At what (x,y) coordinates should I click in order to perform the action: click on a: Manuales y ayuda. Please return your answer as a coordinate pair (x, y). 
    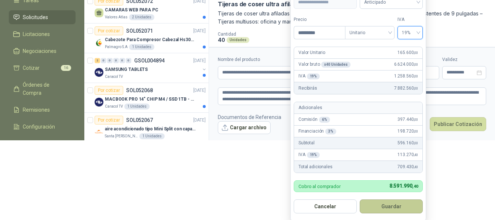
    Looking at the image, I should click on (42, 143).